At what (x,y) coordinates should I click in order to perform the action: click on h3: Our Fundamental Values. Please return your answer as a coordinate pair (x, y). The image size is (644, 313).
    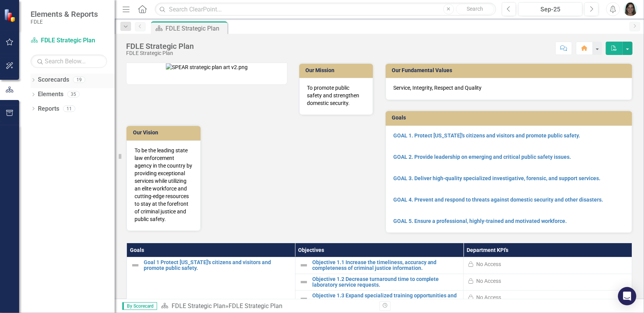
    Looking at the image, I should click on (510, 70).